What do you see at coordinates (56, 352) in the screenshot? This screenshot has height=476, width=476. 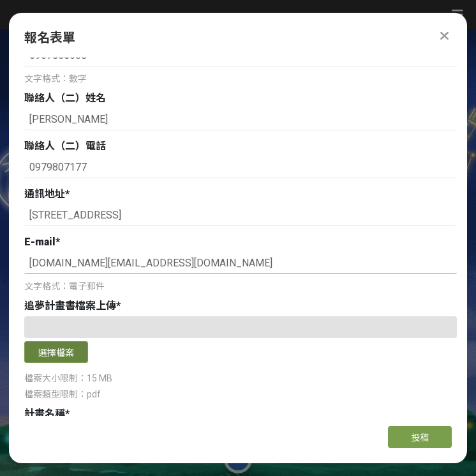 I see `button: 選擇檔案` at bounding box center [56, 352].